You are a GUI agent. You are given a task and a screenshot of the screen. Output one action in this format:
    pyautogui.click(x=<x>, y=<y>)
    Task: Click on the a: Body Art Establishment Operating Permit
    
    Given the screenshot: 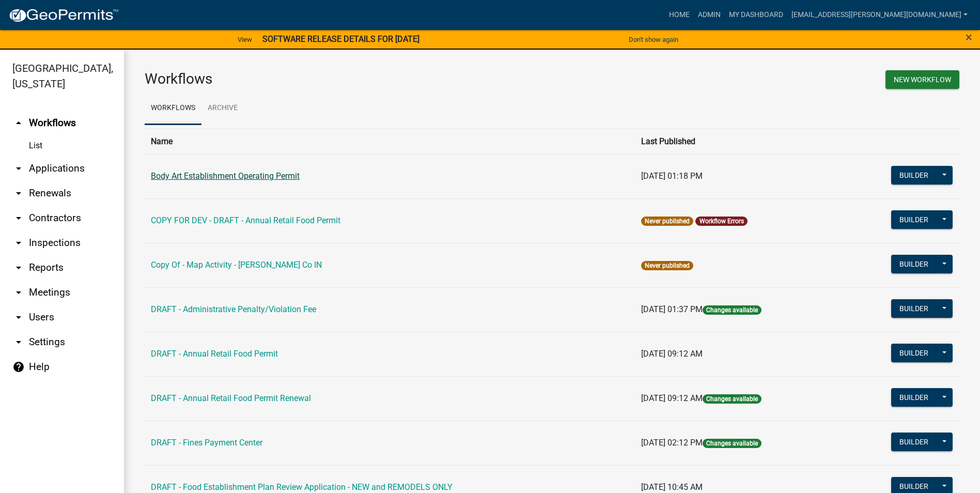 What is the action you would take?
    pyautogui.click(x=226, y=176)
    